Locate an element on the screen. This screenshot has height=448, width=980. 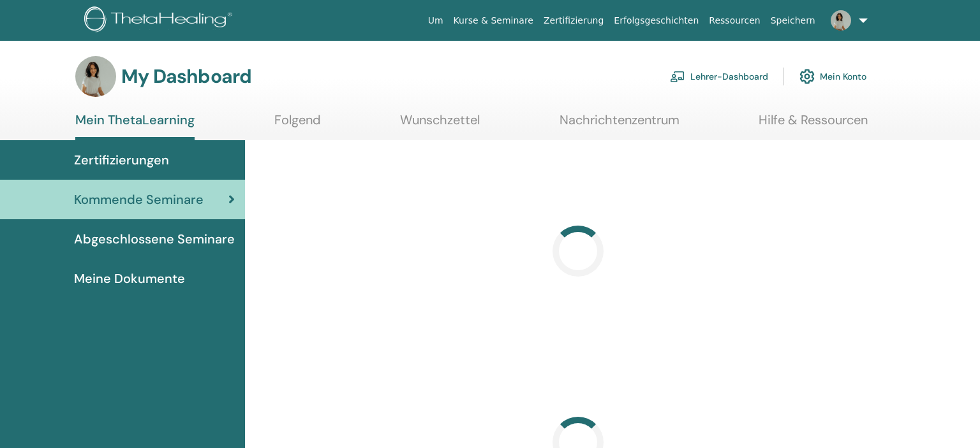
a: Wunschzettel is located at coordinates (440, 125).